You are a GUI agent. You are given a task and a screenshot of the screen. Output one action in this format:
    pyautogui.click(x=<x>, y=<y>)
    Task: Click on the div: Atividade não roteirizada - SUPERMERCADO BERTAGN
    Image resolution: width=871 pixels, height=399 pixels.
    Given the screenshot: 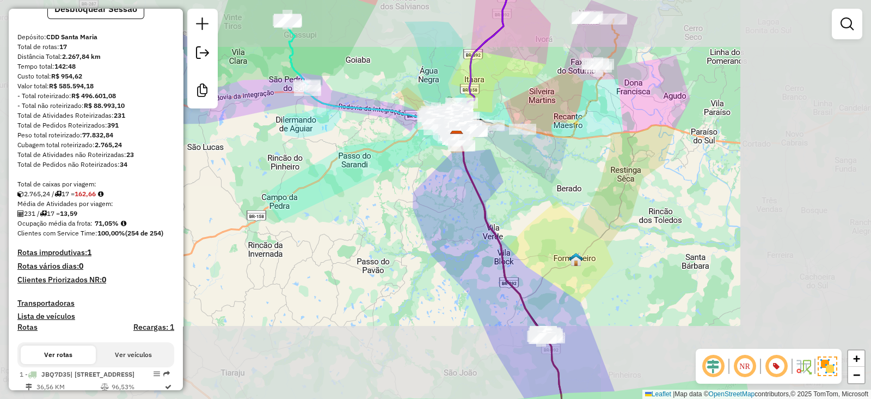 What is the action you would take?
    pyautogui.click(x=456, y=124)
    